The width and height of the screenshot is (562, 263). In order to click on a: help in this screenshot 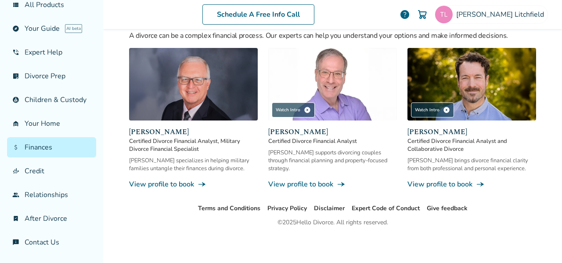, I will do `click(405, 14)`.